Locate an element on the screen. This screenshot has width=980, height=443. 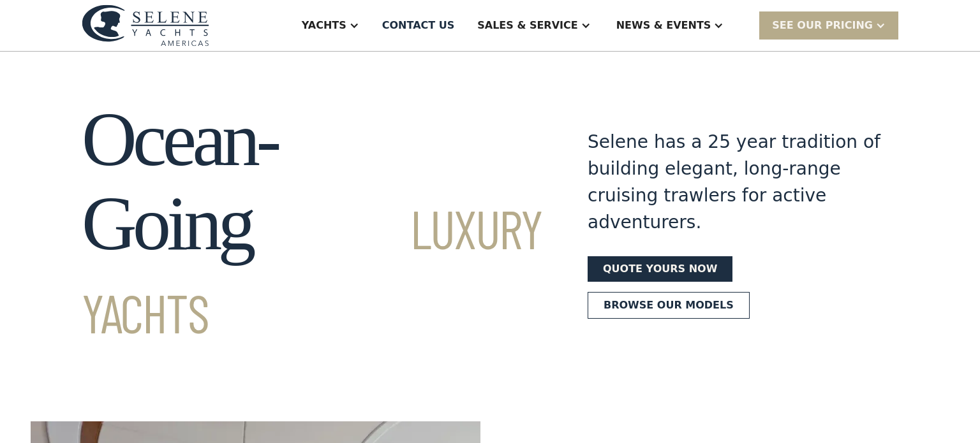
div: Sales & Service is located at coordinates (527, 25).